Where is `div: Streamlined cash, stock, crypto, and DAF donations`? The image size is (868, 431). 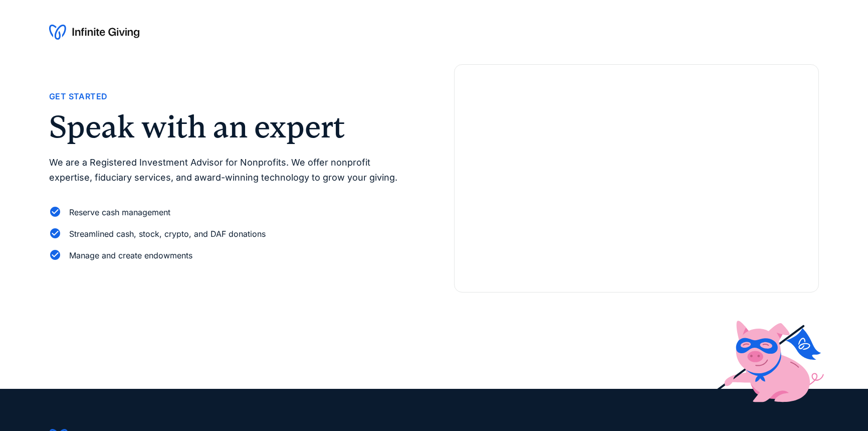
div: Streamlined cash, stock, crypto, and DAF donations is located at coordinates (167, 233).